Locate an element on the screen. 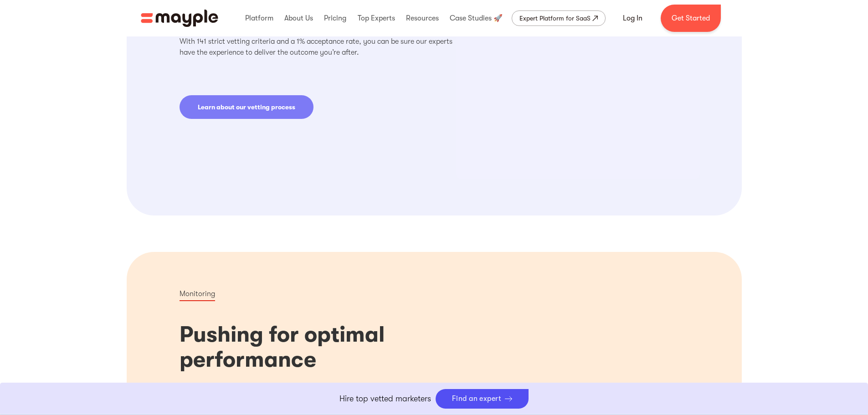  img: Mayple logo is located at coordinates (179, 18).